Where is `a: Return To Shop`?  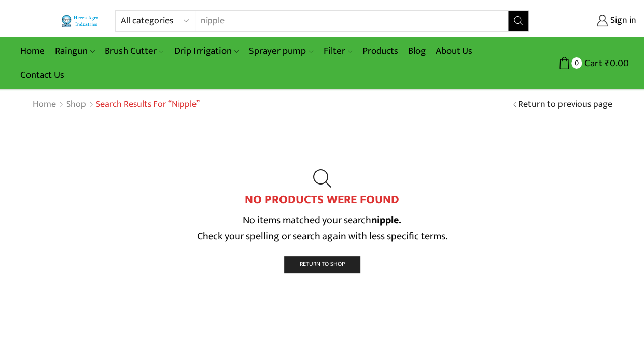
a: Return To Shop is located at coordinates (322, 265).